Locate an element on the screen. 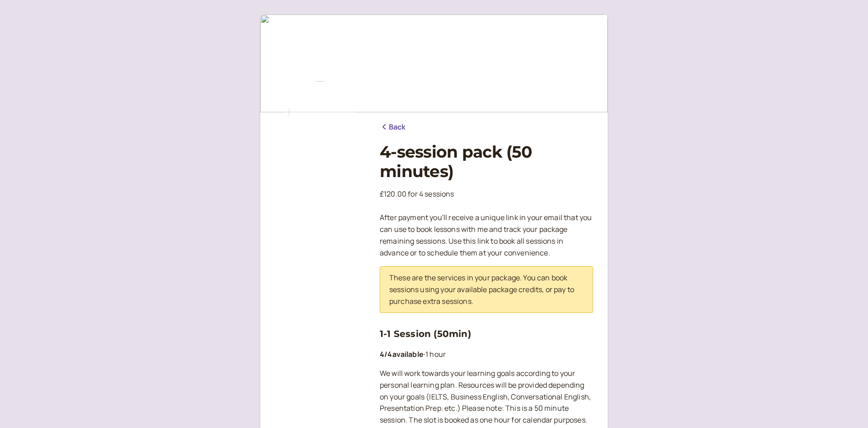 The height and width of the screenshot is (428, 868). p: We will work towards your learning goals according to your personal learning plan. Resources will... is located at coordinates (486, 397).